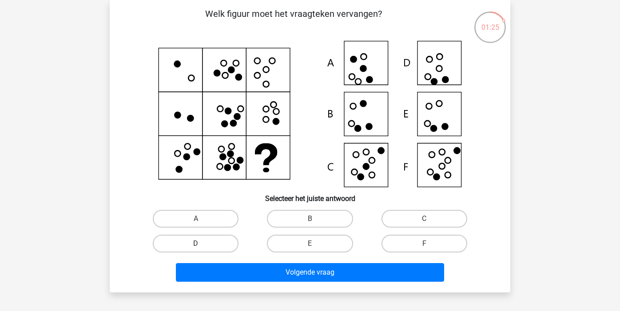 The width and height of the screenshot is (620, 311). What do you see at coordinates (310, 195) in the screenshot?
I see `h6: Selecteer het juiste antwoord` at bounding box center [310, 195].